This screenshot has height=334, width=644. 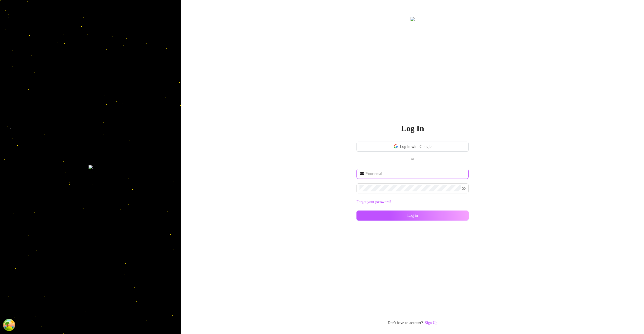 What do you see at coordinates (413, 215) in the screenshot?
I see `button: Log in` at bounding box center [413, 215].